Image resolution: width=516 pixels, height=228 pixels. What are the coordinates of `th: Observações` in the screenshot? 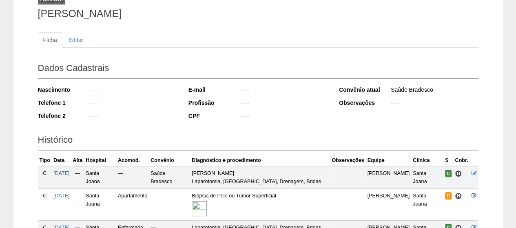 It's located at (348, 160).